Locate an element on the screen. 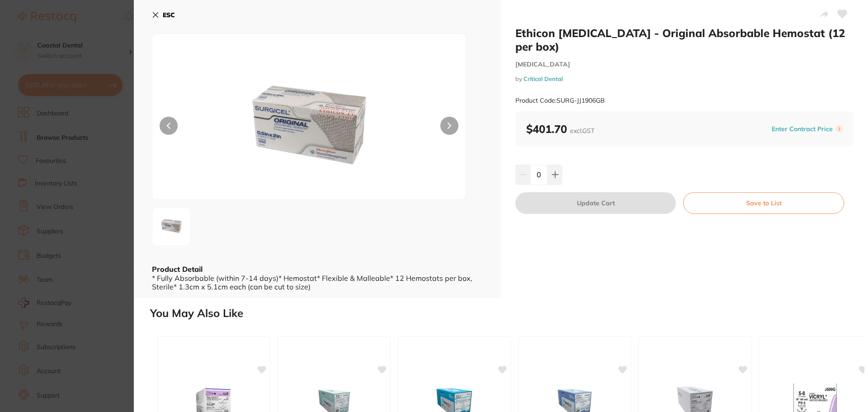  b: $401.70 is located at coordinates (560, 129).